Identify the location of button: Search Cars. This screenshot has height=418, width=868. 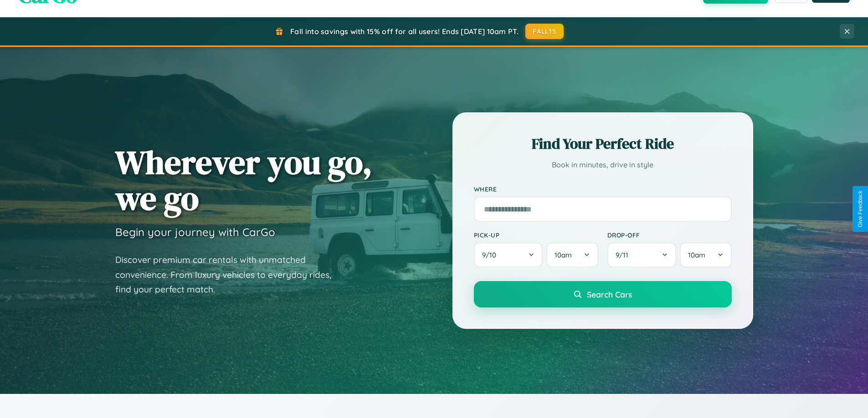
(603, 295).